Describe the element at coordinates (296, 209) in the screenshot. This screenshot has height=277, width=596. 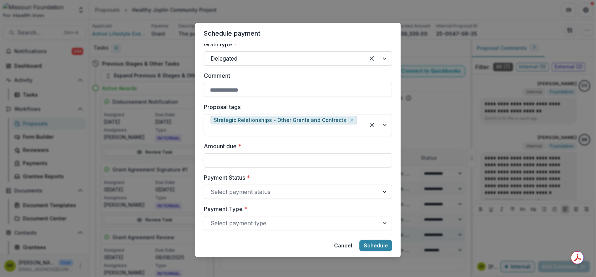
I see `label: Payment Type` at that location.